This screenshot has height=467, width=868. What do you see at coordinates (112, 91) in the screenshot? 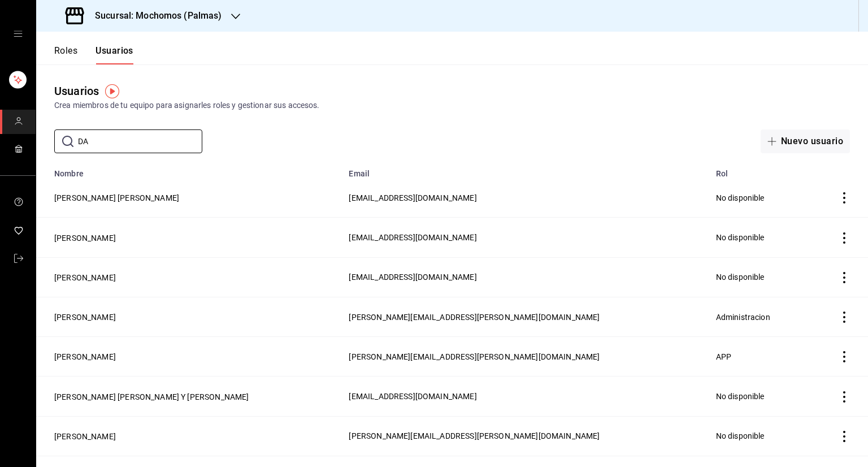
I see `button: Tooltip marker` at bounding box center [112, 91].